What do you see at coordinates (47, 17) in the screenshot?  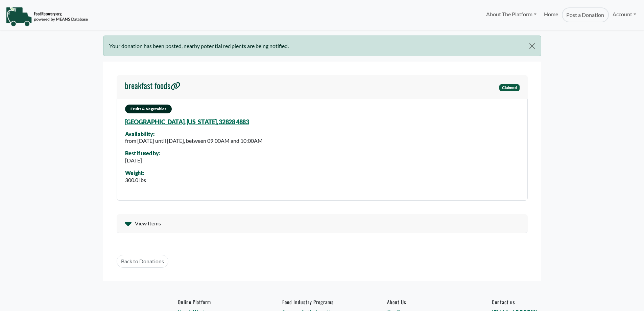 I see `img: NavigationLogo_FoodRecovery-91c16205cd0af1ed486a0f1a7774a6544ea792ac00100771e7dd3ec7c0e58e41.png` at bounding box center [47, 17].